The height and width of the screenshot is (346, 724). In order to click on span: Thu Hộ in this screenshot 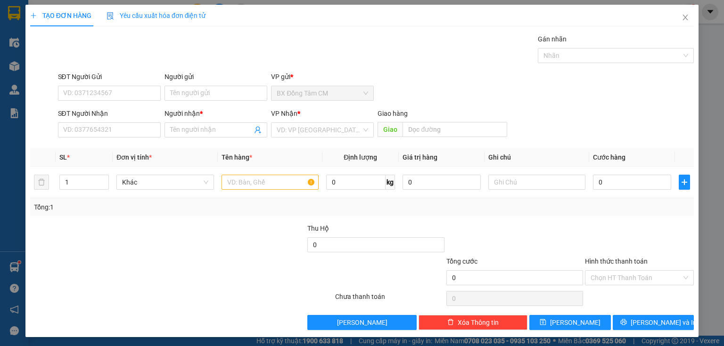, I will do `click(318, 229)`.